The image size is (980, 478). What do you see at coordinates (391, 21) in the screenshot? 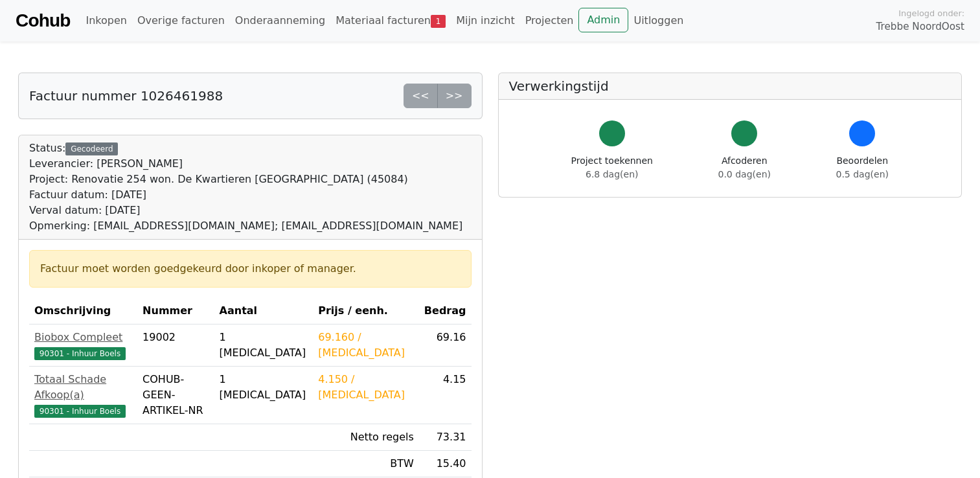
I see `a: Materiaal facturen1` at bounding box center [391, 21].